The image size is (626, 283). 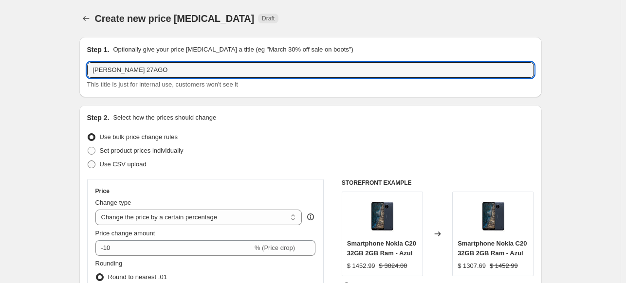 What do you see at coordinates (310, 217) in the screenshot?
I see `div: help` at bounding box center [310, 217].